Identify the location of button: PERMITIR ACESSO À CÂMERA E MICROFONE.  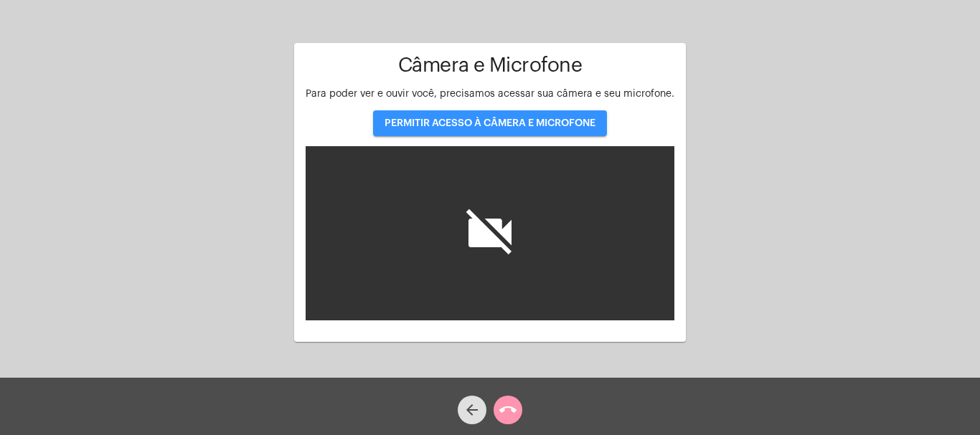
(490, 123).